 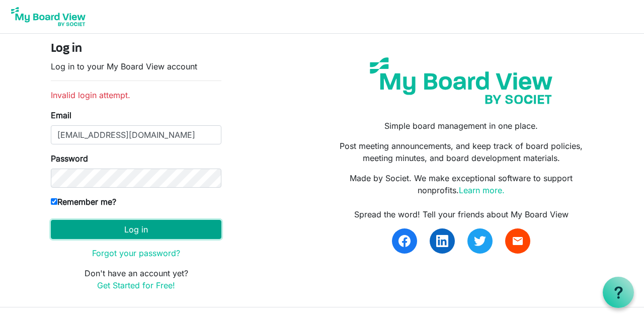 What do you see at coordinates (136, 95) in the screenshot?
I see `li: Invalid login attempt.` at bounding box center [136, 95].